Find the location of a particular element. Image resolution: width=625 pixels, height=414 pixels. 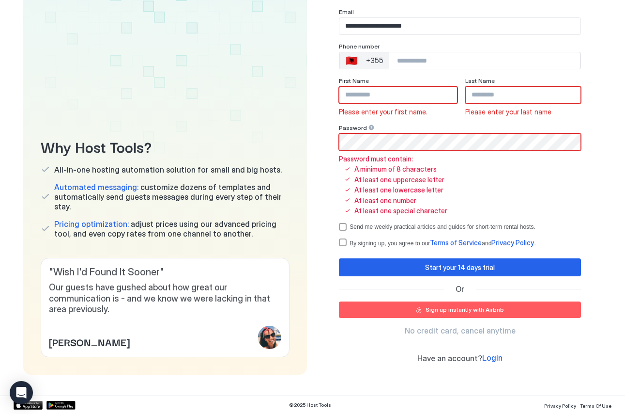

a: Terms of Service is located at coordinates (456, 243).